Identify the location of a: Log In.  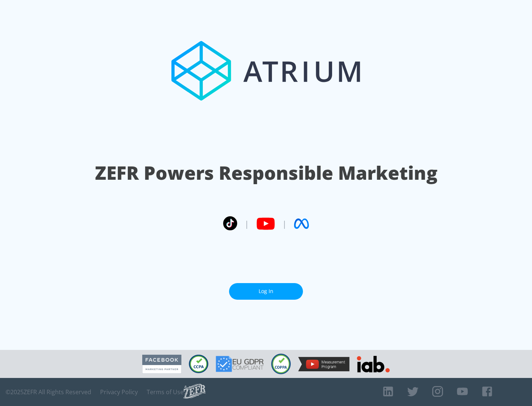
(266, 291).